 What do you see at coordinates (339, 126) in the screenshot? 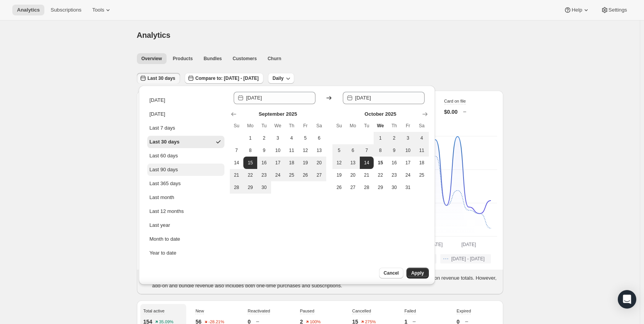
I see `th: Sunday` at bounding box center [339, 126].